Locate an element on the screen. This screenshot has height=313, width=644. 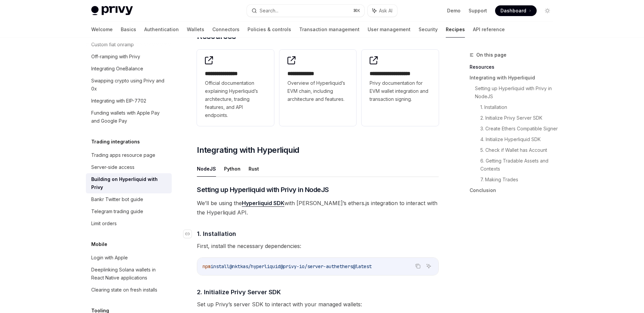
span: install is located at coordinates (220, 266).